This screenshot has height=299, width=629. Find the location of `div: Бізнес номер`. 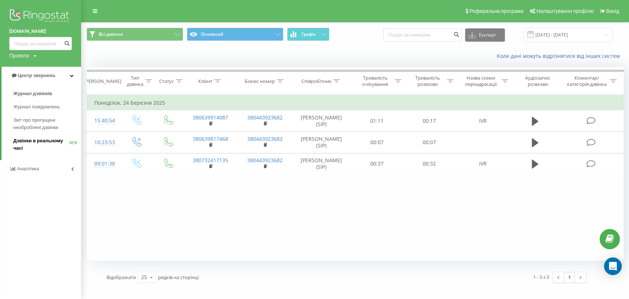

div: Бізнес номер is located at coordinates (260, 81).